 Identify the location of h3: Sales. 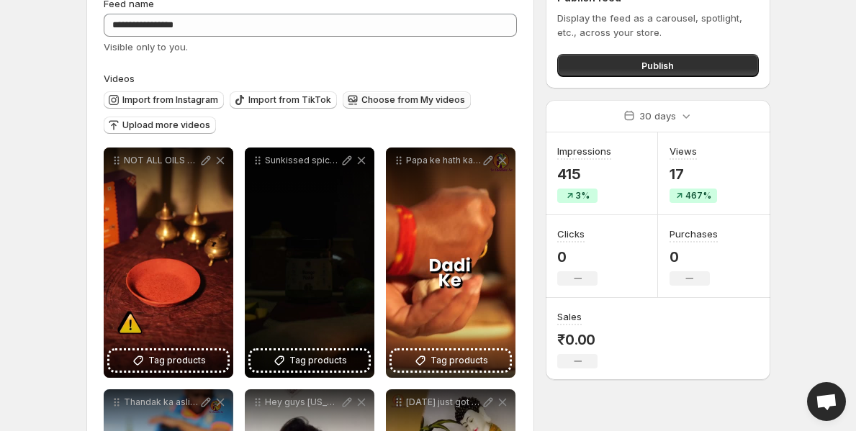
(569, 317).